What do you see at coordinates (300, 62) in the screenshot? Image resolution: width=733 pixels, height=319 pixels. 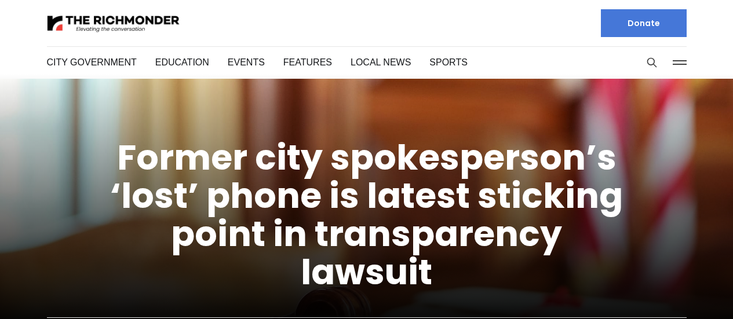 I see `a: Features` at bounding box center [300, 62].